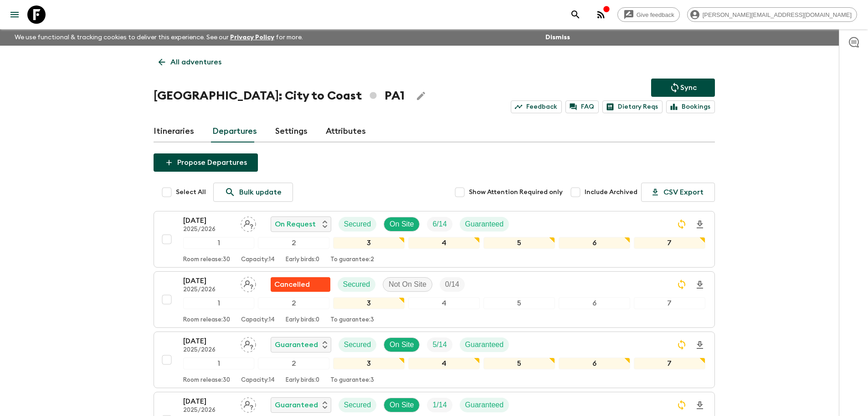 This screenshot has width=868, height=416. I want to click on a: Bulk update, so click(253, 192).